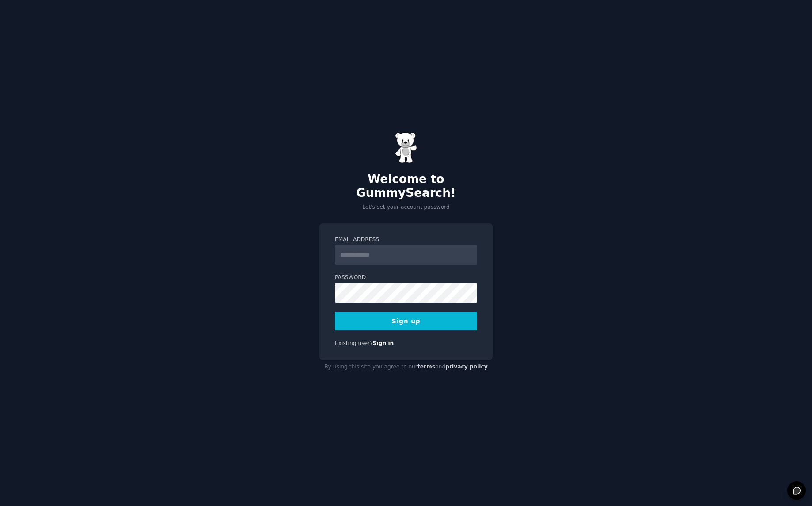 Image resolution: width=812 pixels, height=506 pixels. I want to click on span: Existing user?, so click(354, 343).